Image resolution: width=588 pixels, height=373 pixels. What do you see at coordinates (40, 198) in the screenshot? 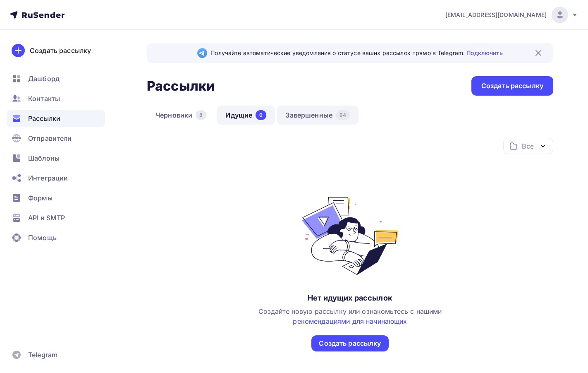
I see `span: Формы` at bounding box center [40, 198].